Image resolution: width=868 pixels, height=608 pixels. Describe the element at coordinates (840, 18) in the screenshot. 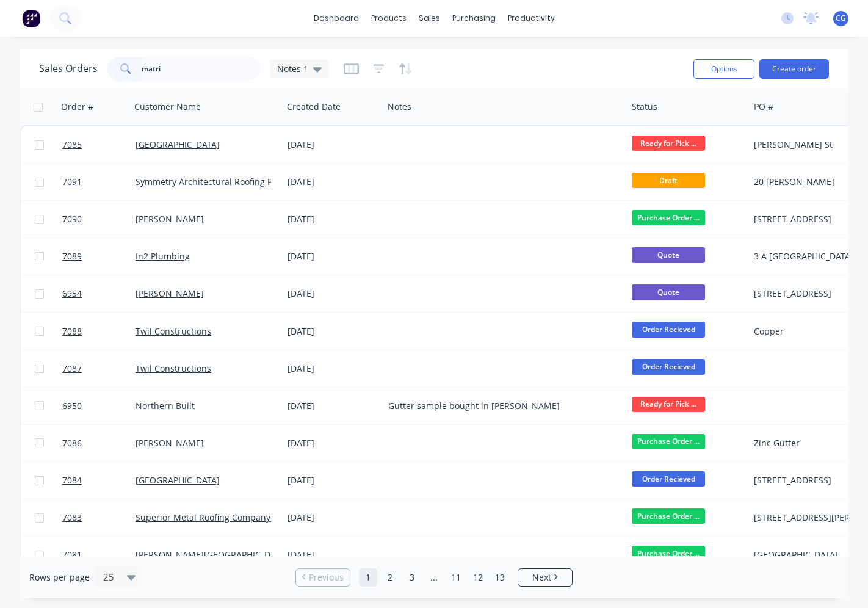

I see `span: CG` at that location.